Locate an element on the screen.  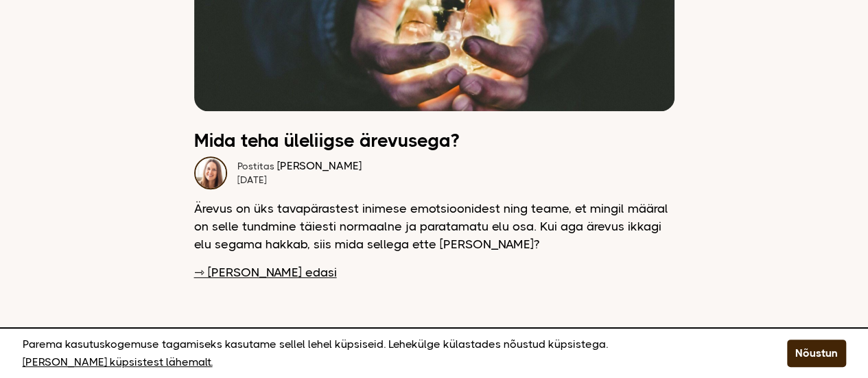
p: Ärevus on üks tavapärastest inimese emotsioonidest ning teame, et mingil määral on selle tundmine... is located at coordinates (434, 227).